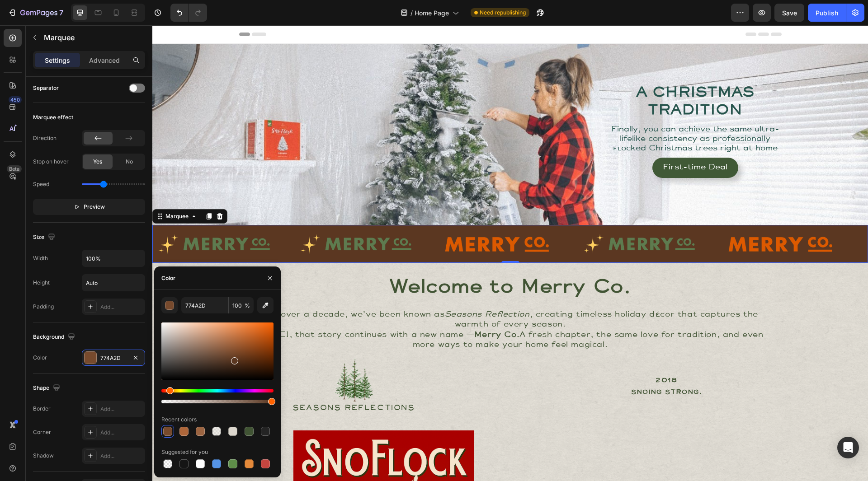 The width and height of the screenshot is (868, 481). What do you see at coordinates (789, 13) in the screenshot?
I see `span: Save` at bounding box center [789, 13].